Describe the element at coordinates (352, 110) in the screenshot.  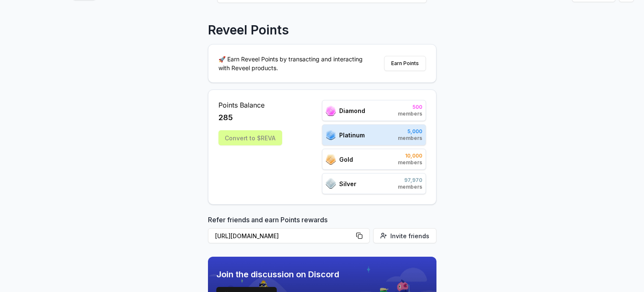
I see `span: Diamond` at that location.